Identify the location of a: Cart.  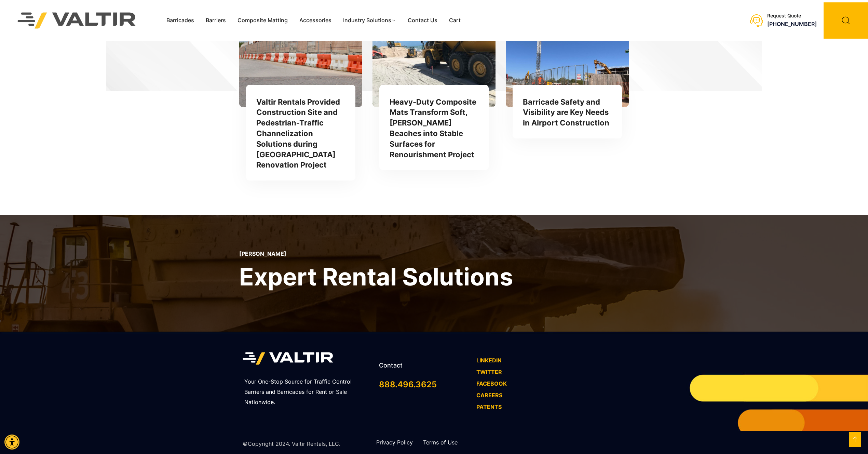
(455, 20).